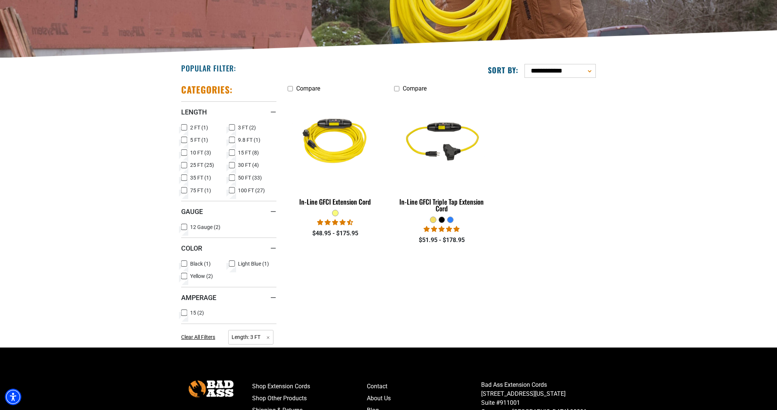  What do you see at coordinates (208, 68) in the screenshot?
I see `h2: Popular Filter:` at bounding box center [208, 68].